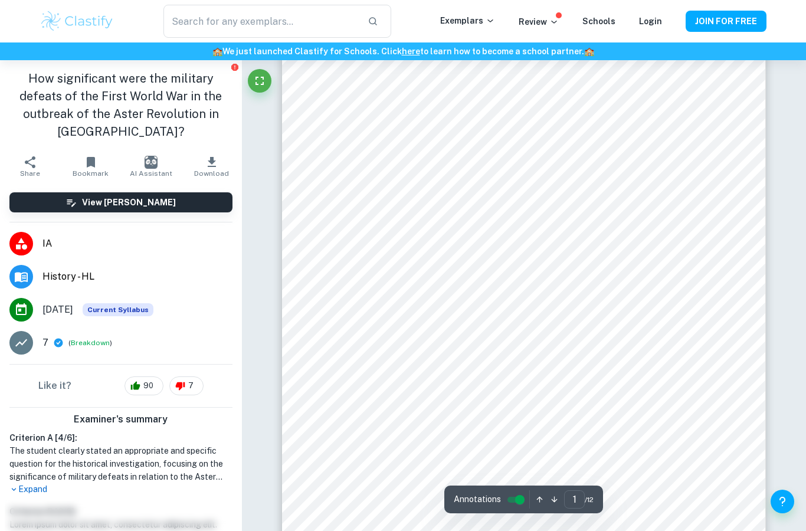 This screenshot has height=531, width=806. Describe the element at coordinates (137, 244) in the screenshot. I see `span: IA` at that location.